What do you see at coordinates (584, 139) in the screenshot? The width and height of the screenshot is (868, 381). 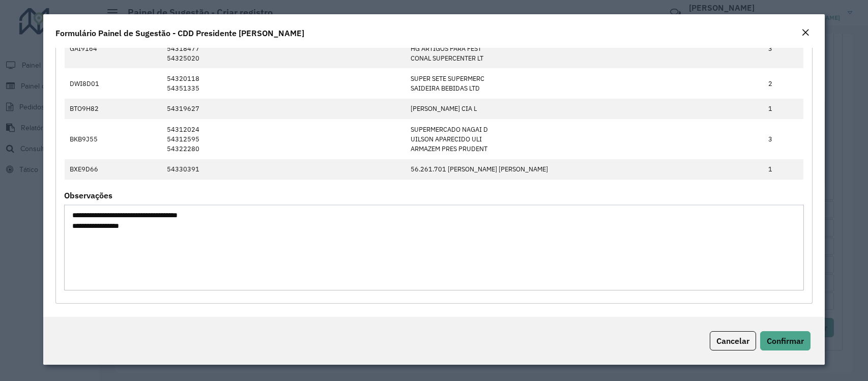 I see `td: SUPERMERCADO NAGAI D UILSON APARECIDO ULI ARMAZEM PRES PRUDENT` at bounding box center [584, 139].